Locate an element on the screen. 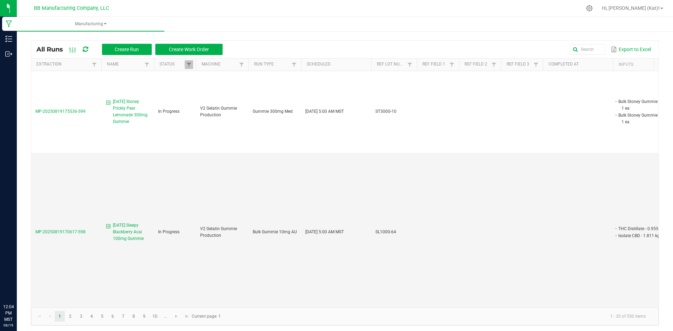  a: StatusSortable is located at coordinates (172, 65).